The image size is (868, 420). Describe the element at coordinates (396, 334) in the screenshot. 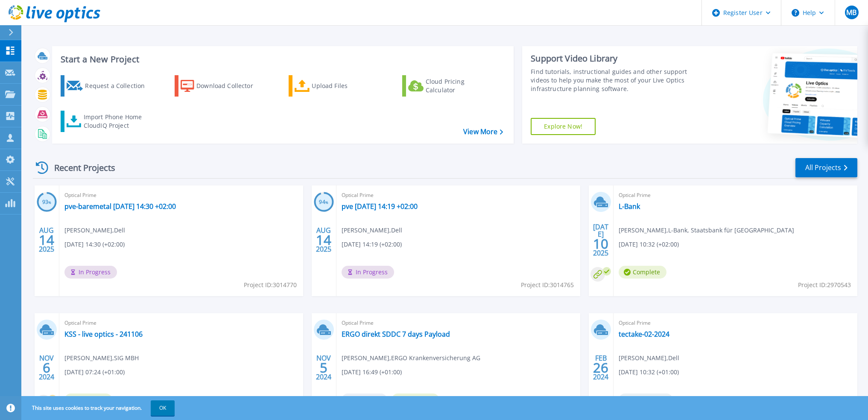

I see `a: ERGO direkt SDDC 7 days Payload` at that location.